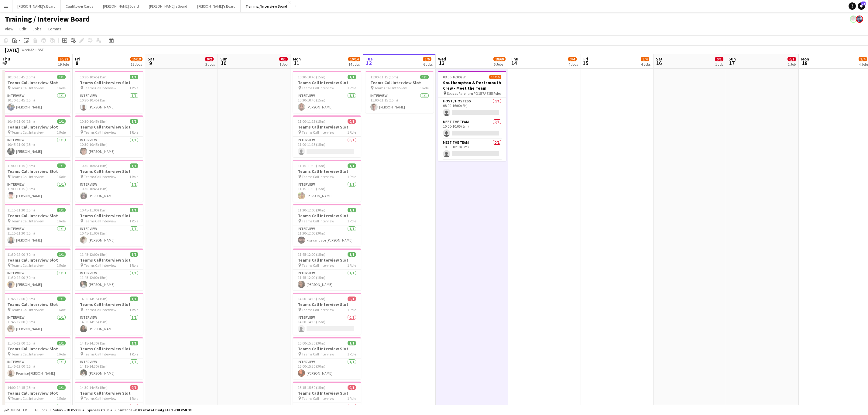 The height and width of the screenshot is (415, 868). Describe the element at coordinates (21, 299) in the screenshot. I see `span: 11:45-12:00 (15m)` at that location.